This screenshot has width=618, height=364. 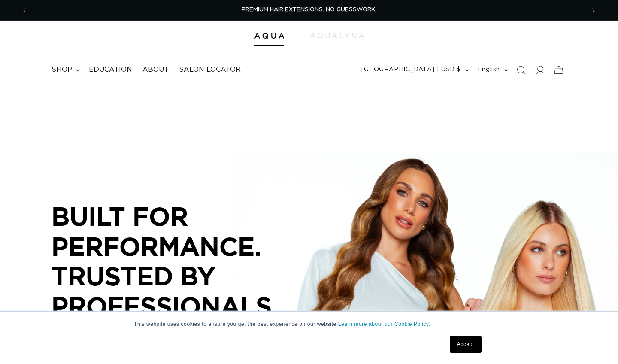 I want to click on img: aqualyna.com, so click(x=337, y=36).